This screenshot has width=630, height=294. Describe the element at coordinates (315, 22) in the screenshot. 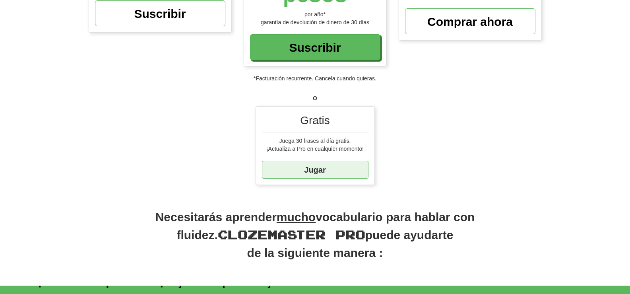

I see `font: garantía de devolución de dinero de 30 días` at that location.